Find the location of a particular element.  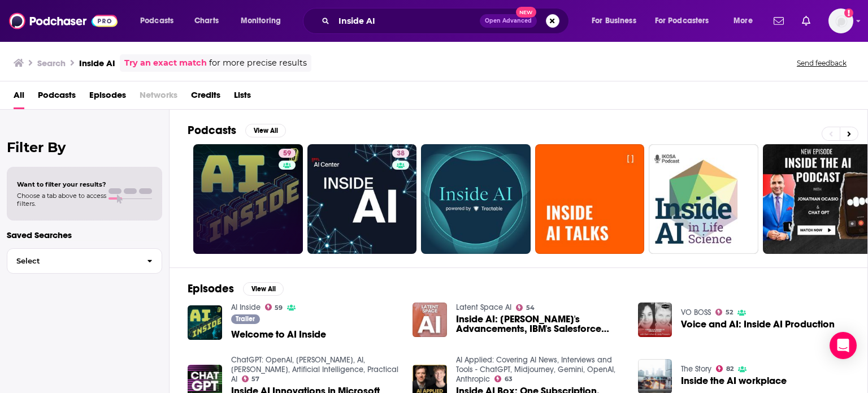

span: 57 is located at coordinates (255, 379).